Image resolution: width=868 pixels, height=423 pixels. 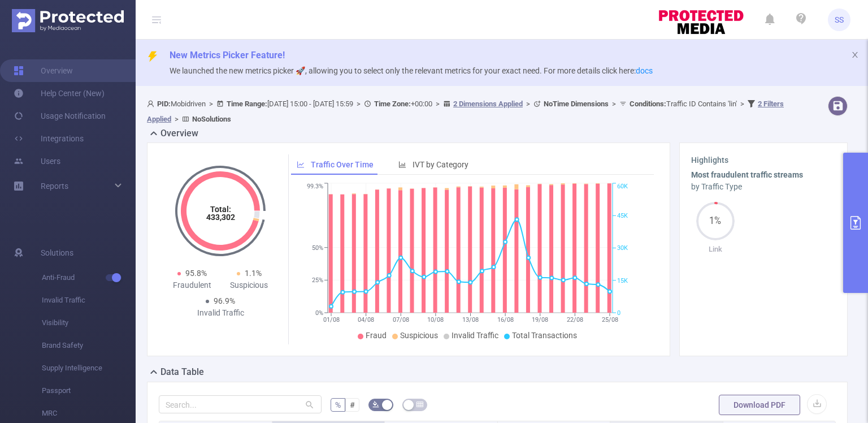 I want to click on tspan: Total:, so click(x=220, y=209).